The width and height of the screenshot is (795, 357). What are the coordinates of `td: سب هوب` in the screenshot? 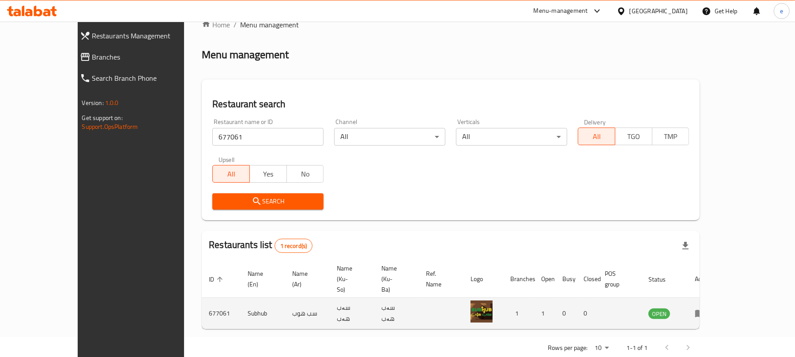 It's located at (307, 313).